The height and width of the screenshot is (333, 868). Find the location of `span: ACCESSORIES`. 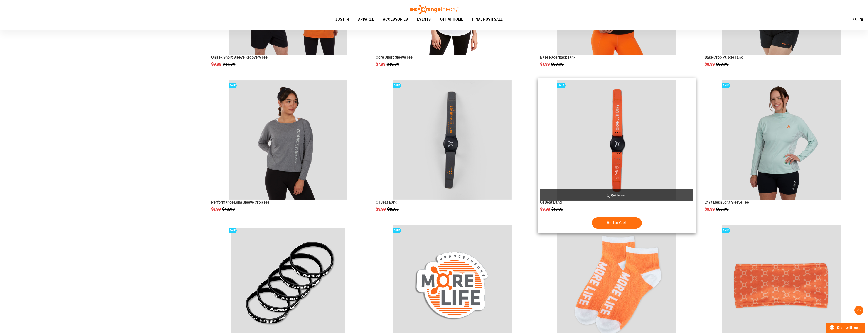

span: ACCESSORIES is located at coordinates (395, 19).